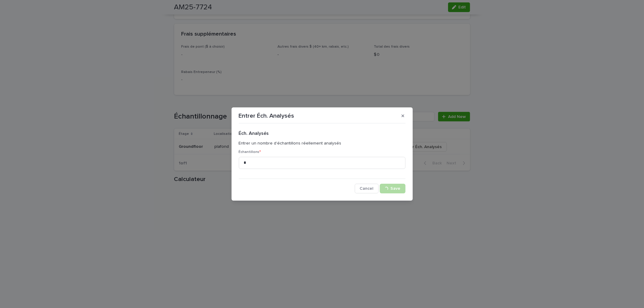  I want to click on button: Cancel, so click(367, 189).